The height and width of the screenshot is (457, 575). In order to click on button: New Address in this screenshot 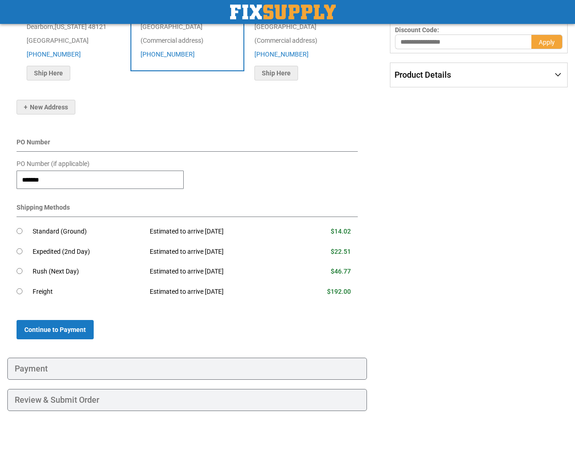, I will do `click(46, 107)`.